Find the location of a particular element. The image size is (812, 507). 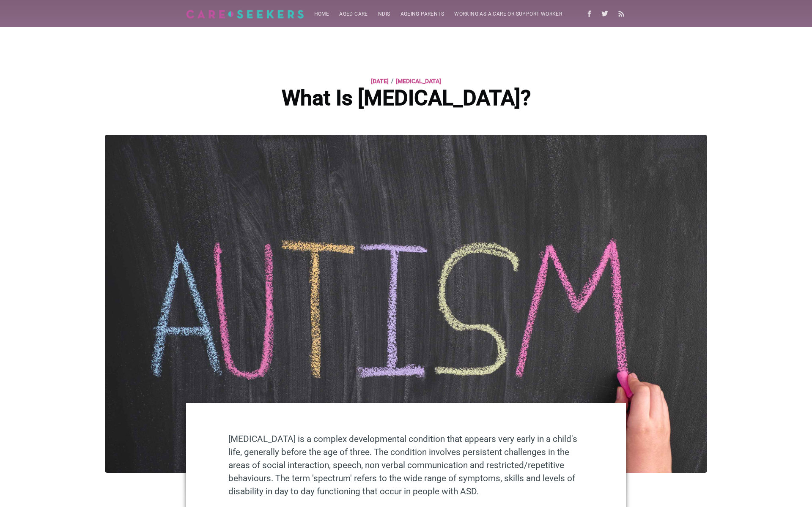

a: Working as a care or support worker is located at coordinates (508, 14).